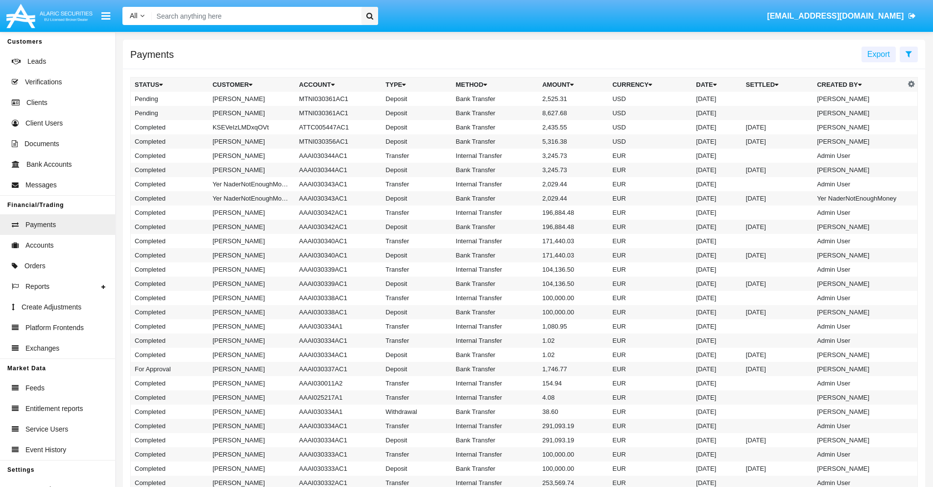 The width and height of the screenshot is (933, 487). I want to click on th: Account, so click(339, 85).